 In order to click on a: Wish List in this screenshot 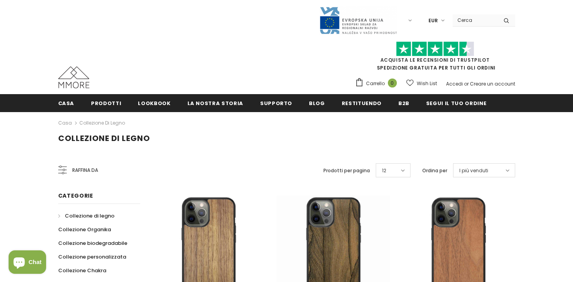, I will do `click(422, 83)`.